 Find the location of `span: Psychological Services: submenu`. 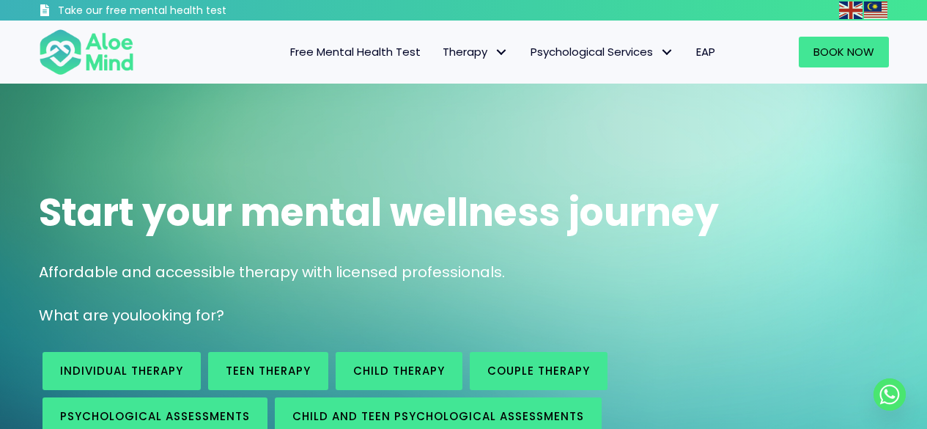

span: Psychological Services: submenu is located at coordinates (667, 52).